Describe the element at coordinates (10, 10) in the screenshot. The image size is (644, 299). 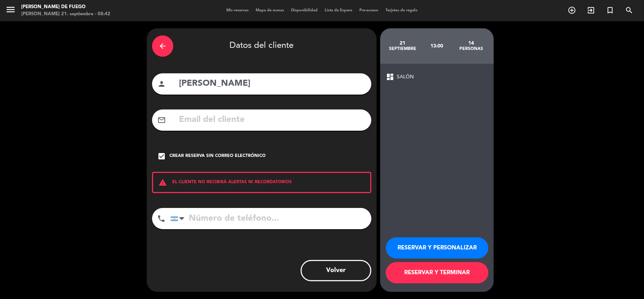
I see `button: menu` at that location.